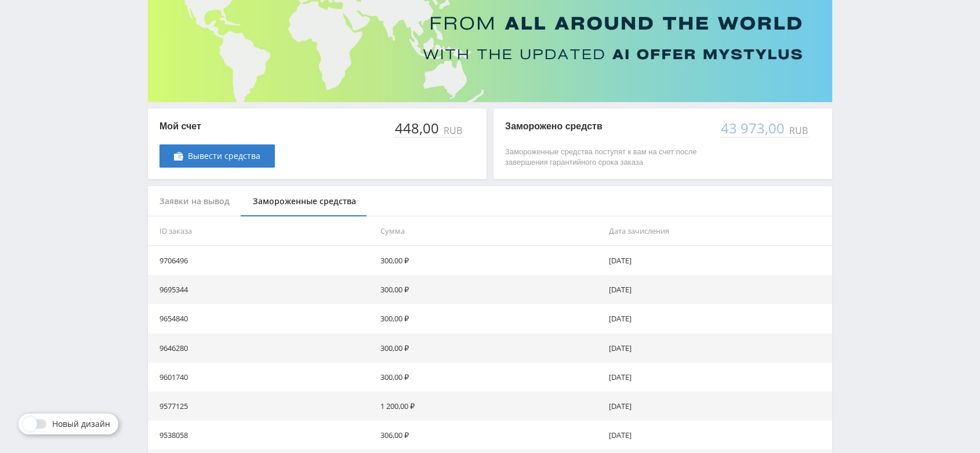 The image size is (980, 453). I want to click on p: Заморожено средств, so click(607, 127).